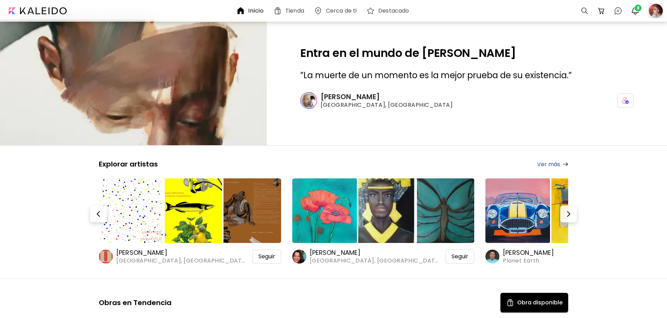 This screenshot has height=318, width=667. What do you see at coordinates (569, 214) in the screenshot?
I see `img: Next-button` at bounding box center [569, 214].